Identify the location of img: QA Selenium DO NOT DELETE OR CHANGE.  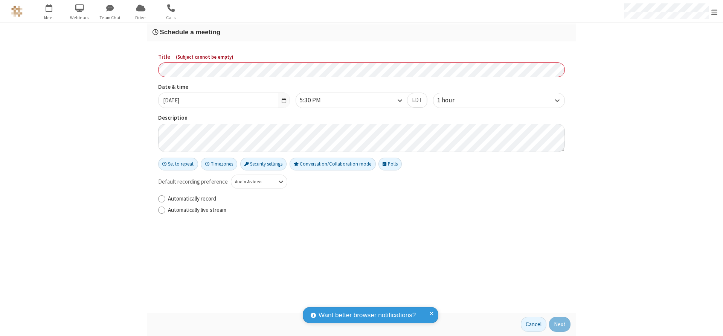
(17, 11).